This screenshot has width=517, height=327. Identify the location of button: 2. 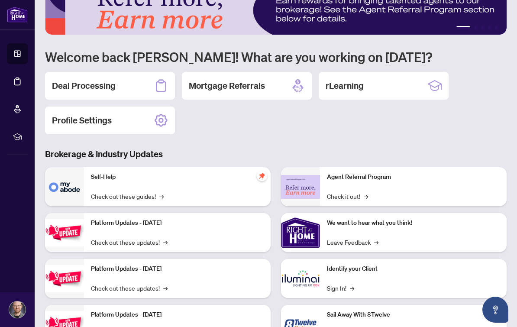
(476, 28).